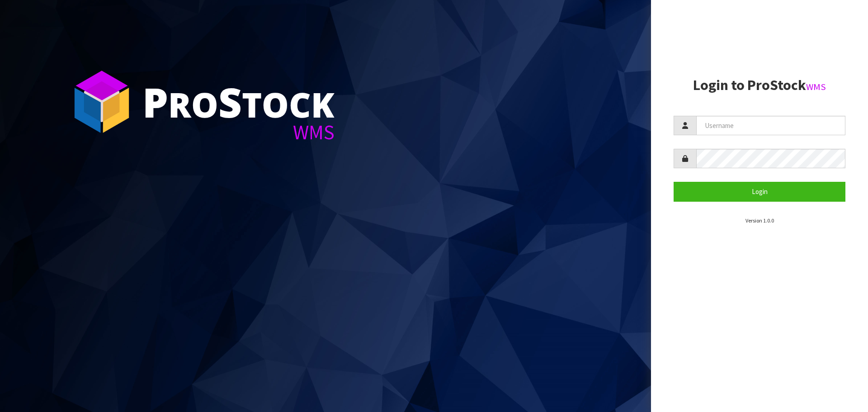 Image resolution: width=868 pixels, height=412 pixels. What do you see at coordinates (760, 85) in the screenshot?
I see `h2: Login to ProStock` at bounding box center [760, 85].